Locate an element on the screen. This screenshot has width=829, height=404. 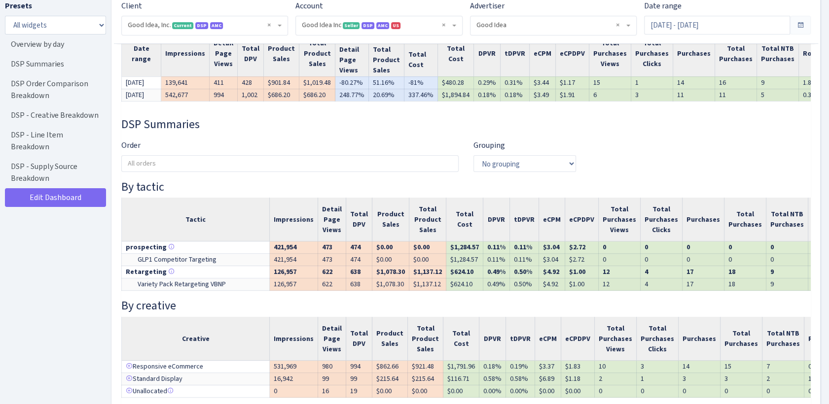
td: 0.58% is located at coordinates (520, 379).